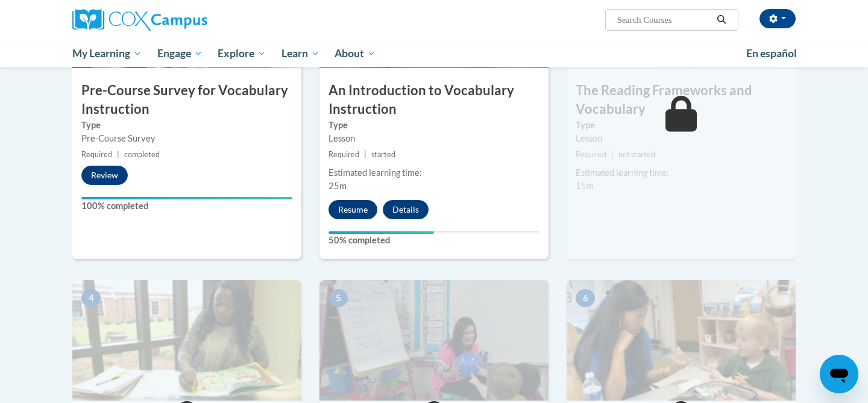 The height and width of the screenshot is (403, 868). I want to click on h3: An Introduction to Vocabulary Instruction, so click(434, 100).